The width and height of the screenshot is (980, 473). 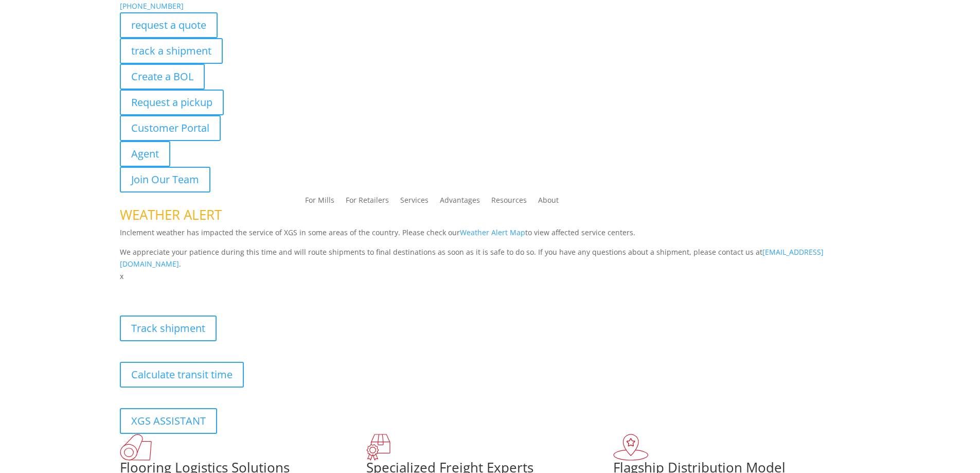 What do you see at coordinates (414, 202) in the screenshot?
I see `a: Services` at bounding box center [414, 202].